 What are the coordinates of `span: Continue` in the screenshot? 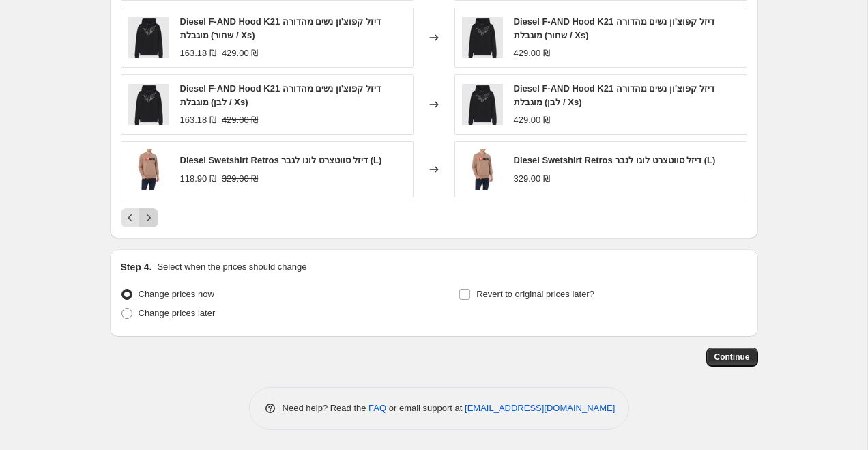 It's located at (732, 356).